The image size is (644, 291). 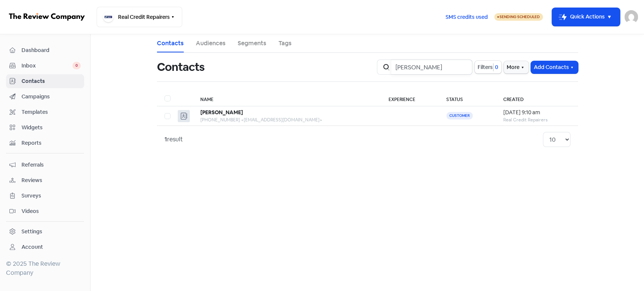 What do you see at coordinates (431, 67) in the screenshot?
I see `input: Search` at bounding box center [431, 67].